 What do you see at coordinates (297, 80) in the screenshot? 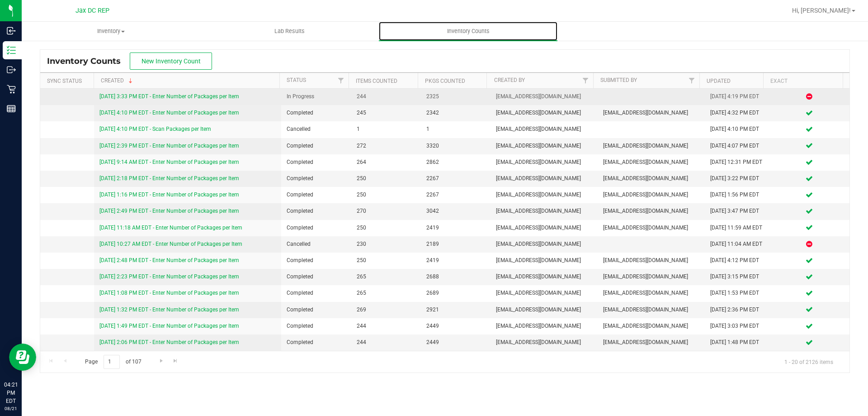
I see `a: Status` at bounding box center [297, 80].